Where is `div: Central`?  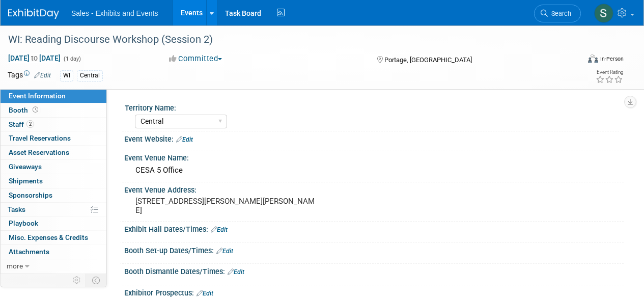 div: Central is located at coordinates (90, 75).